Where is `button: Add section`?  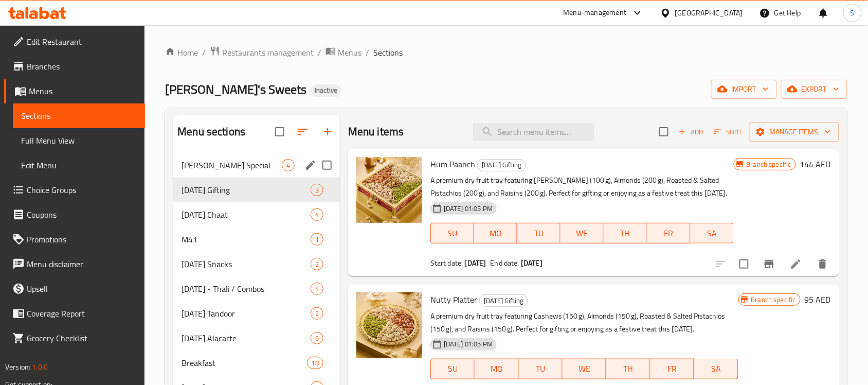
button: Add section is located at coordinates (327, 132).